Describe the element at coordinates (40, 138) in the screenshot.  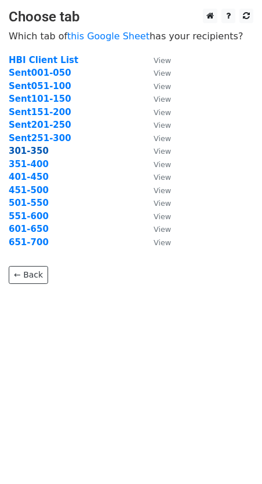
I see `strong: Sent251-300` at that location.